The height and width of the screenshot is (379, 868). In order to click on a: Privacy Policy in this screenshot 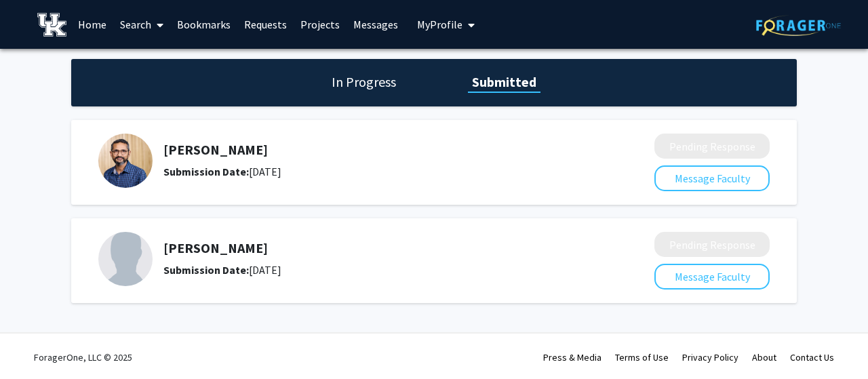, I will do `click(710, 357)`.